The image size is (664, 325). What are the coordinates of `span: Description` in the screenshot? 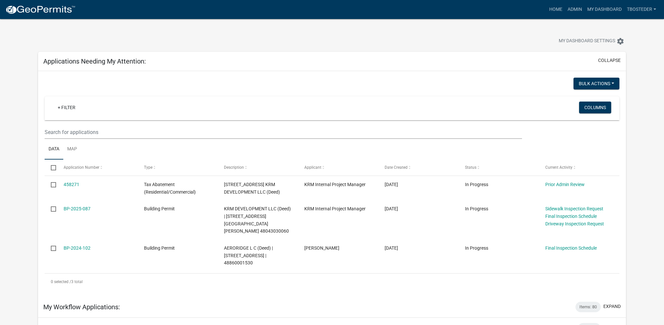 It's located at (234, 168).